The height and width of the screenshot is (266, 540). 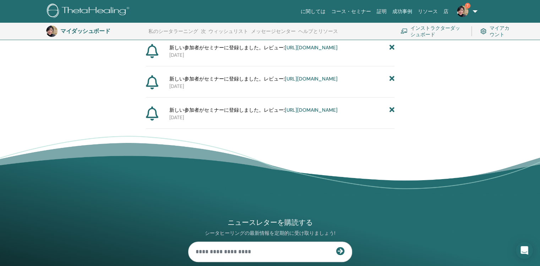 I want to click on a: ウィッシュリスト, so click(x=228, y=34).